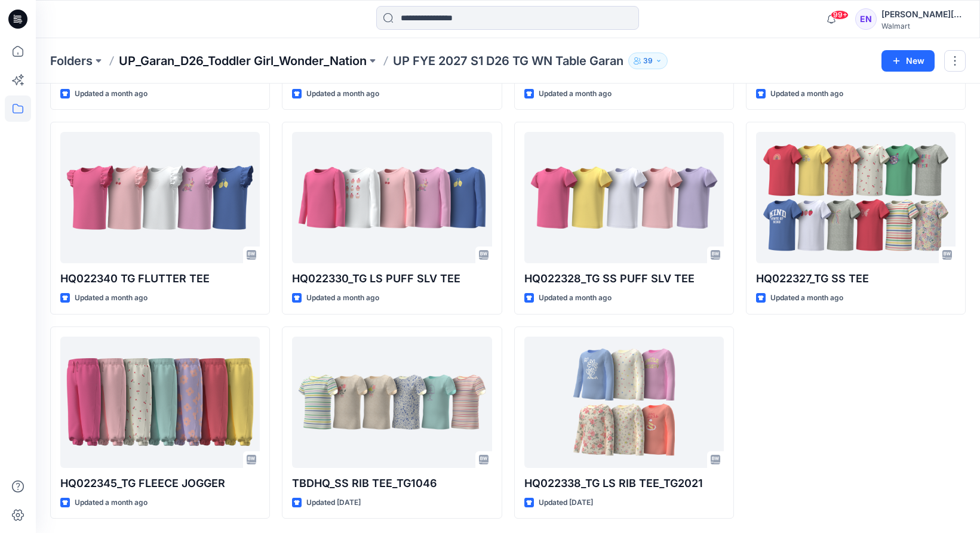  What do you see at coordinates (242, 61) in the screenshot?
I see `p: UP_Garan_D26_Toddler Girl_Wonder_Nation` at bounding box center [242, 61].